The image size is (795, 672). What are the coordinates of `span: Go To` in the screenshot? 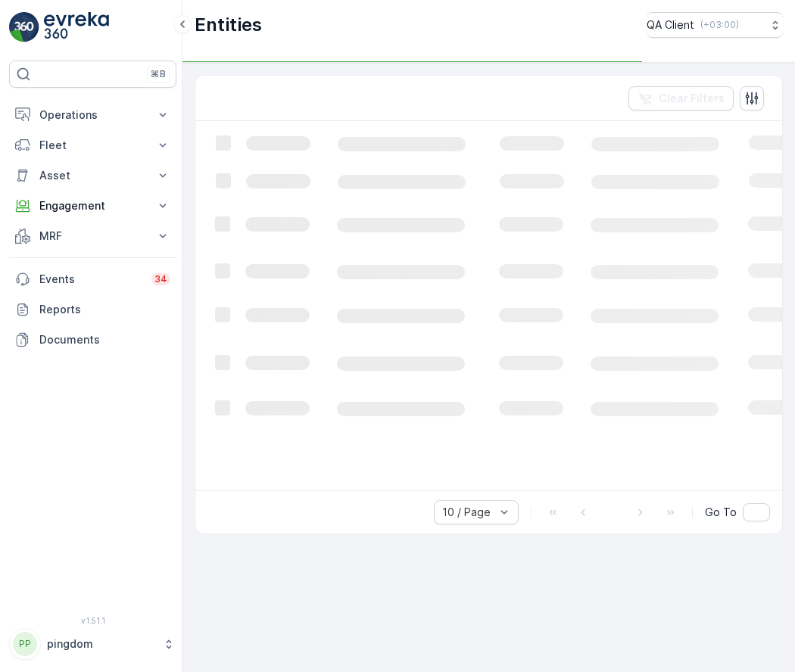 It's located at (721, 512).